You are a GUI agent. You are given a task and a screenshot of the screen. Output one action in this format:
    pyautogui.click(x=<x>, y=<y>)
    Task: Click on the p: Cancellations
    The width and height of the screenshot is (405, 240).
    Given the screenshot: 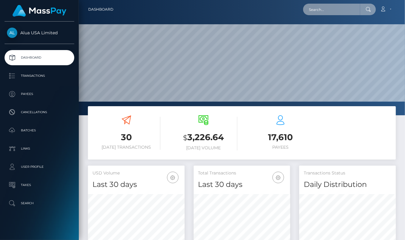 What is the action you would take?
    pyautogui.click(x=39, y=112)
    